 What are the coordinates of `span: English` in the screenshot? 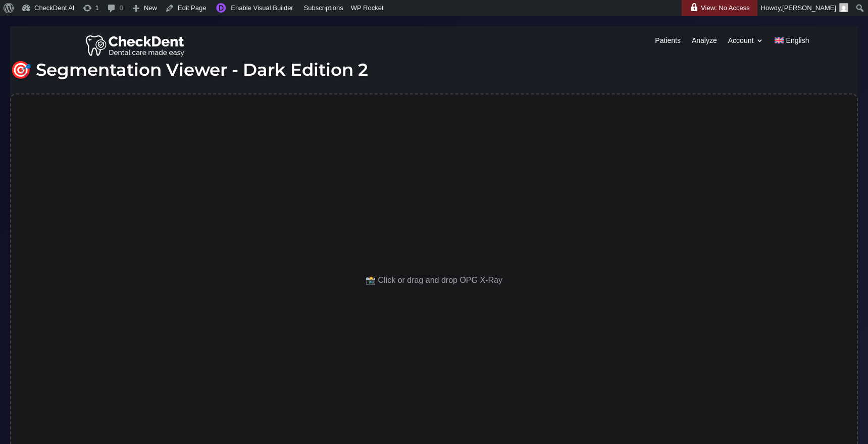 It's located at (798, 40).